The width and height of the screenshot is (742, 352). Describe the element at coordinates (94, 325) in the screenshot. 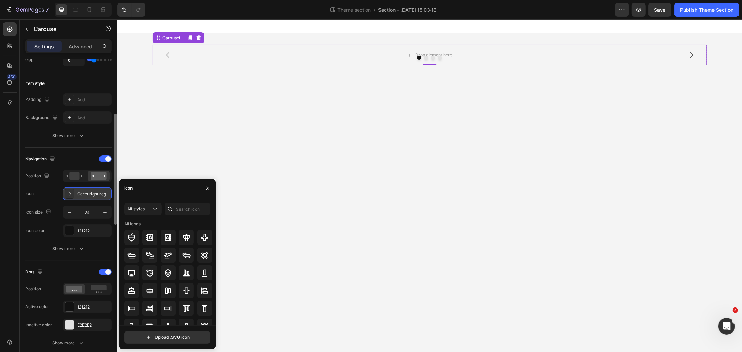

I see `div: E2E2E2` at that location.